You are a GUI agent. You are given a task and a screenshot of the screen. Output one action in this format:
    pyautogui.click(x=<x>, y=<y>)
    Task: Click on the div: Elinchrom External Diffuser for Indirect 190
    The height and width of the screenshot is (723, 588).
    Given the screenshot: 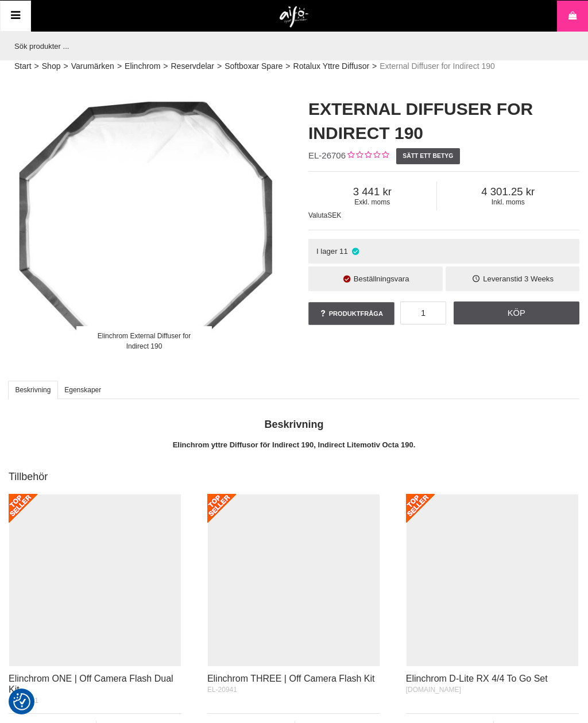 What is the action you would take?
    pyautogui.click(x=144, y=341)
    